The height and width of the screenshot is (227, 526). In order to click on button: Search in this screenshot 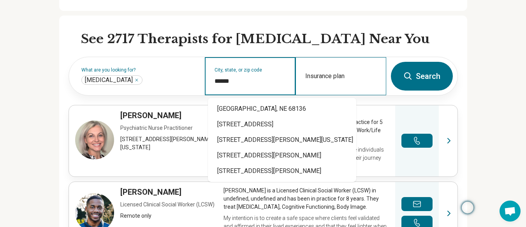, I will do `click(422, 76)`.